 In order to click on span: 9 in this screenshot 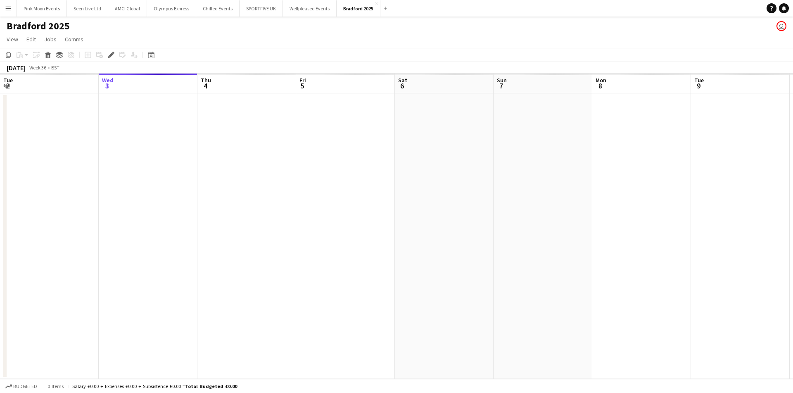, I will do `click(698, 85)`.